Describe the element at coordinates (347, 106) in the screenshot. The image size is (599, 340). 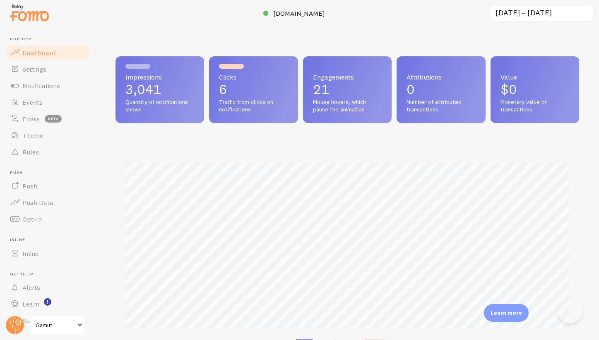
I see `span: Mouse hovers, which pause the animation` at that location.